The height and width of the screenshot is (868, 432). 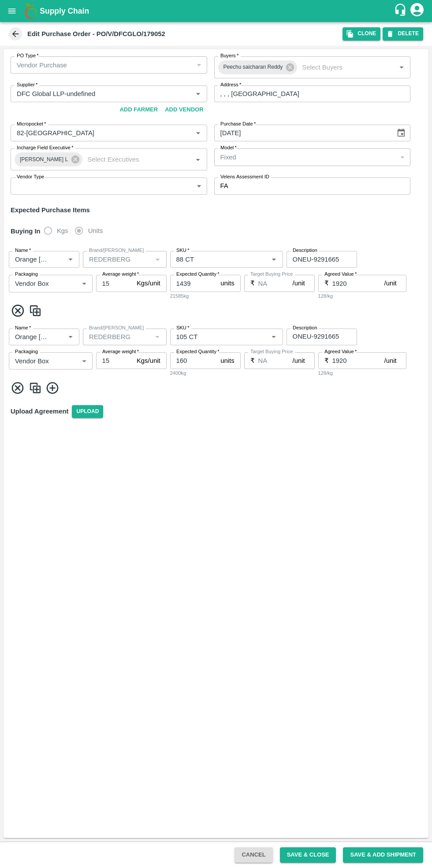 I want to click on input: Micropocket, so click(x=96, y=133).